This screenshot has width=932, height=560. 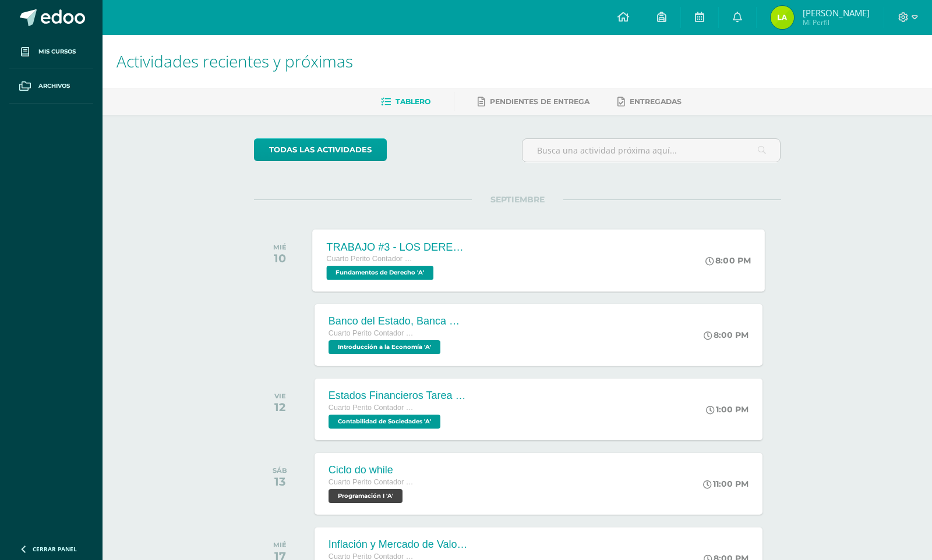 I want to click on a: Archivos, so click(x=51, y=86).